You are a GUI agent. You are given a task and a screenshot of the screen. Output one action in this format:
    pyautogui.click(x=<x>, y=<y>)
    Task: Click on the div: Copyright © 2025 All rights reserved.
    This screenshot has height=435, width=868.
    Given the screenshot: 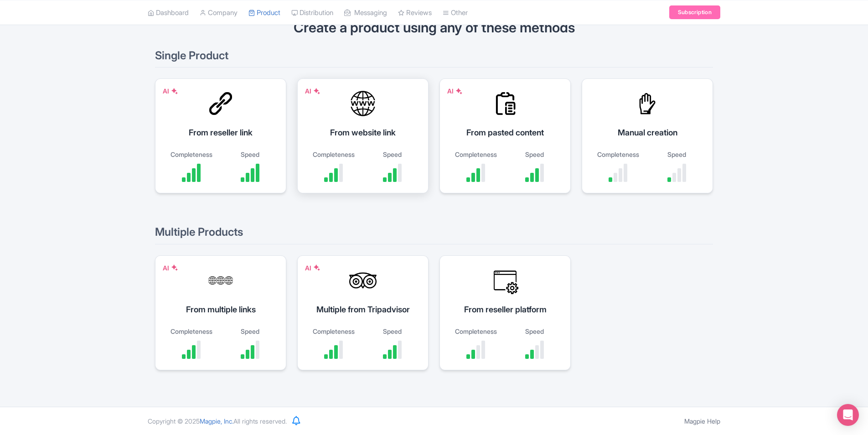 What is the action you would take?
    pyautogui.click(x=217, y=421)
    